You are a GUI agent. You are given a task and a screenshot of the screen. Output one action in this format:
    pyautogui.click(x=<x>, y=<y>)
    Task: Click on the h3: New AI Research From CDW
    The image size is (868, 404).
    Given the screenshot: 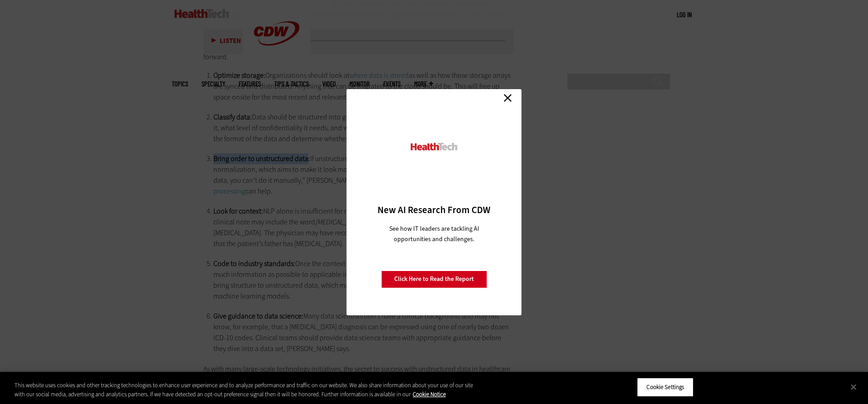 What is the action you would take?
    pyautogui.click(x=434, y=210)
    